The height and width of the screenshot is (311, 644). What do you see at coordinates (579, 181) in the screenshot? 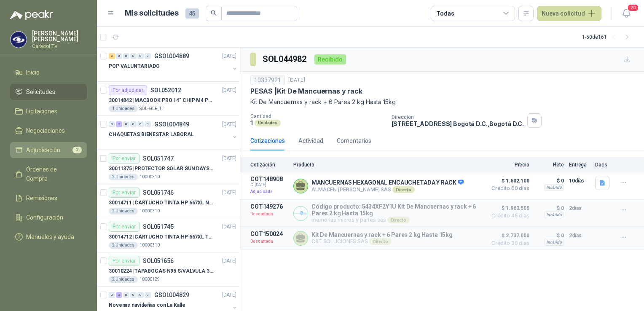
I see `p: 10 días` at bounding box center [579, 181].